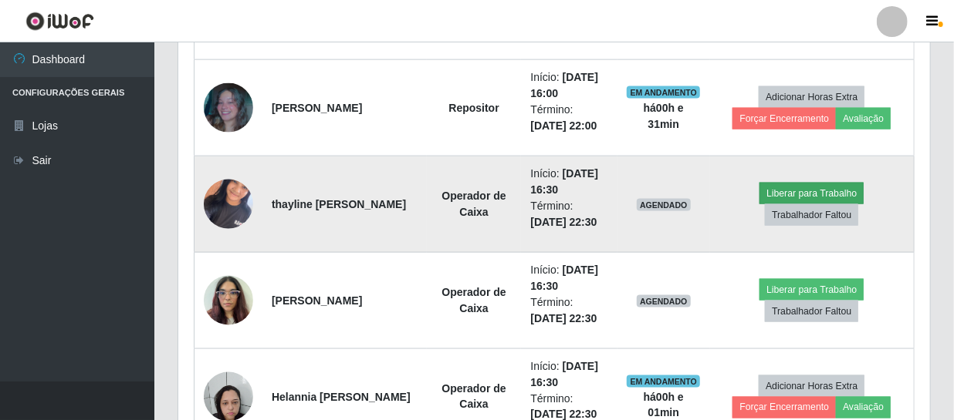  I want to click on strong: Repositor, so click(473, 108).